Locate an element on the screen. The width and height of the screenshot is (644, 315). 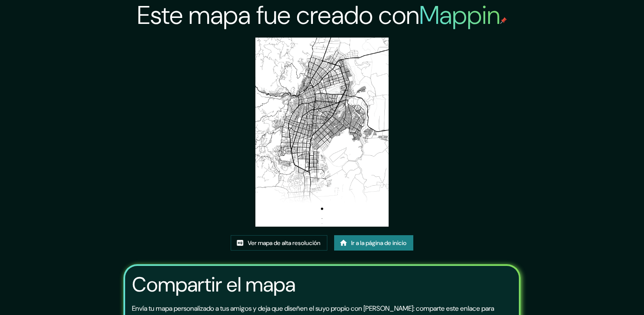
img: Mapa creado is located at coordinates (322, 131).